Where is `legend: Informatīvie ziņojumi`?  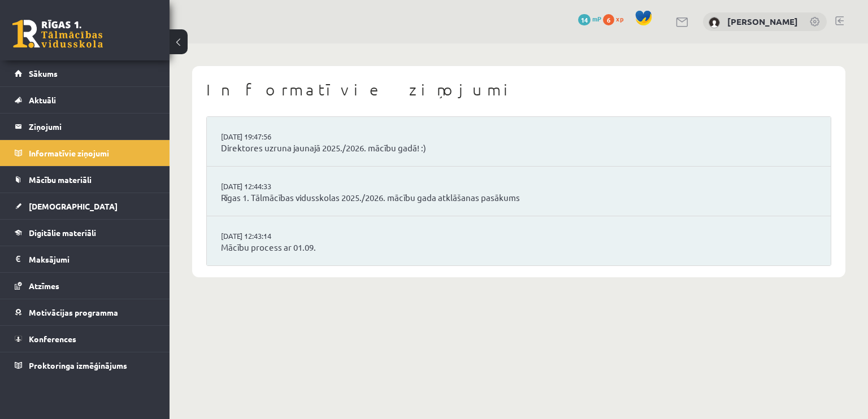 legend: Informatīvie ziņojumi is located at coordinates (92, 153).